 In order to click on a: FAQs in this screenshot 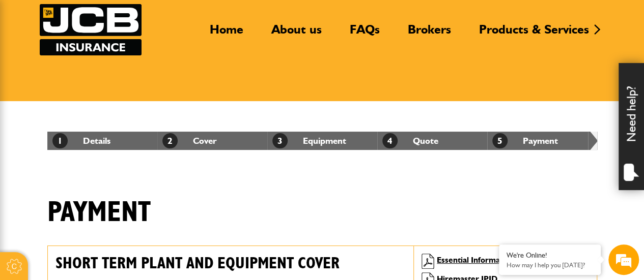, I will do `click(365, 34)`.